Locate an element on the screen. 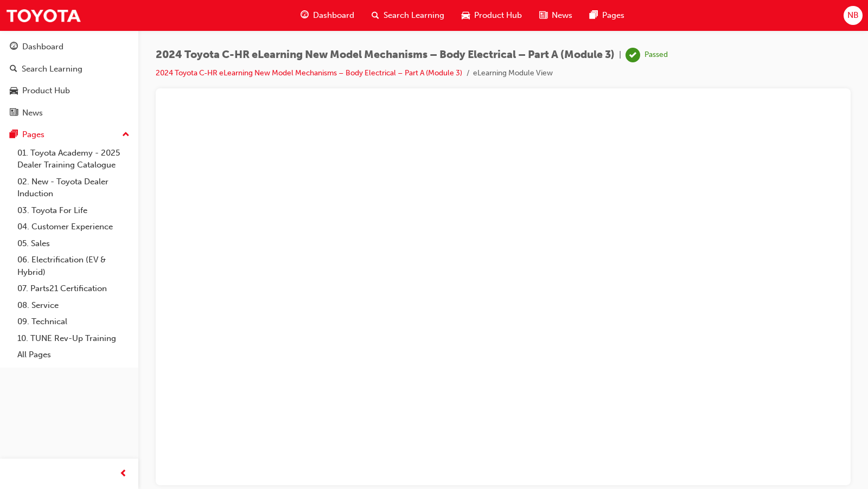 This screenshot has width=868, height=489. button: DashboardSearch LearningProduct HubNews is located at coordinates (69, 80).